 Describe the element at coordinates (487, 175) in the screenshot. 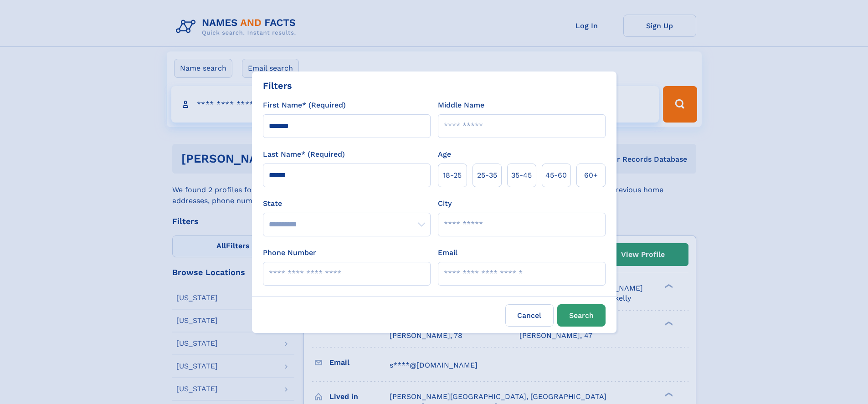

I see `span: 25‑35` at that location.